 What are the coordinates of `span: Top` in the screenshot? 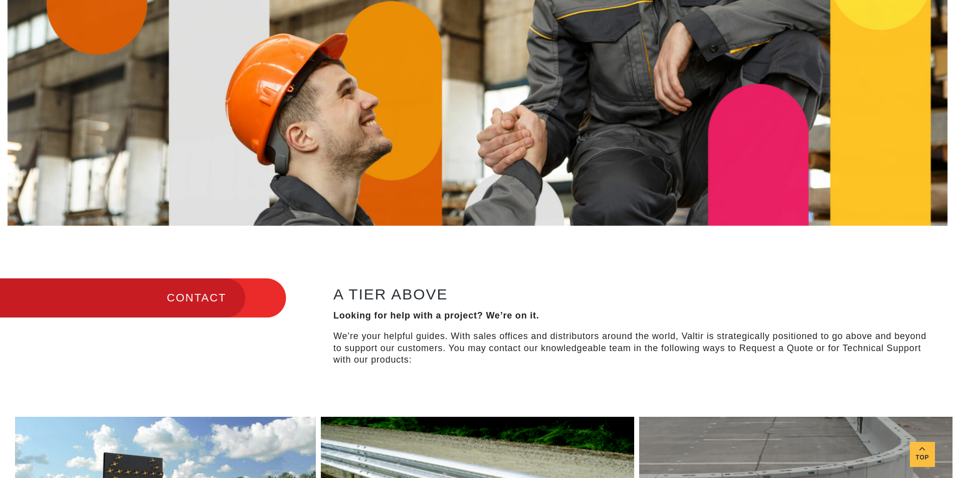 It's located at (923, 457).